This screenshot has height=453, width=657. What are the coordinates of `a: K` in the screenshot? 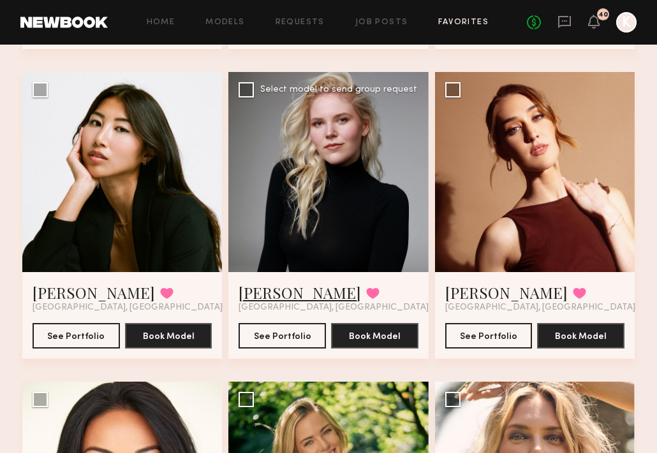 It's located at (626, 22).